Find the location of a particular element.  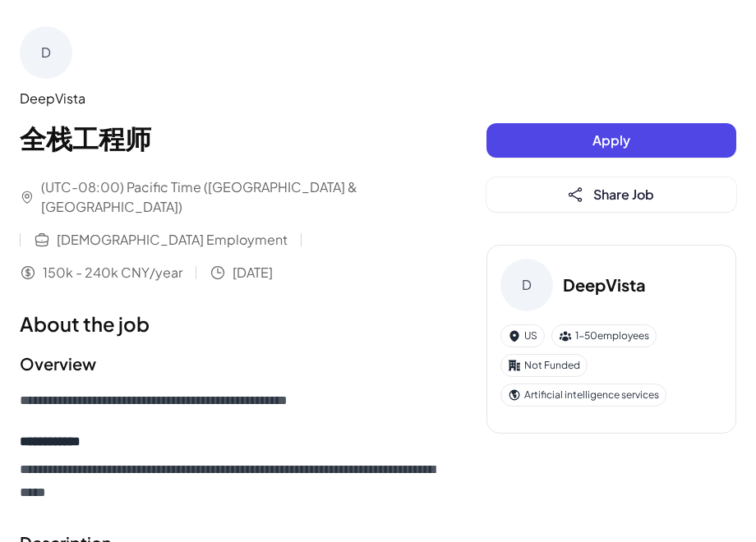

span: 150k - 240k CNY/year is located at coordinates (113, 273).